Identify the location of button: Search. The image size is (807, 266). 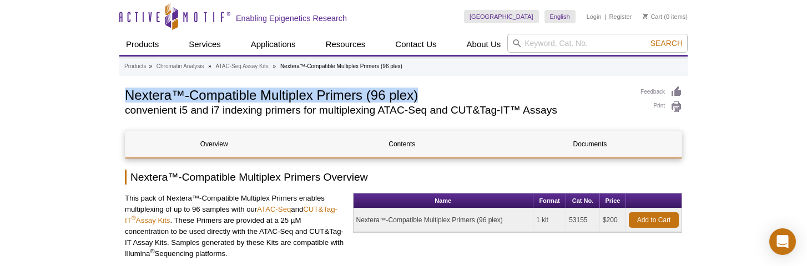
(666, 43).